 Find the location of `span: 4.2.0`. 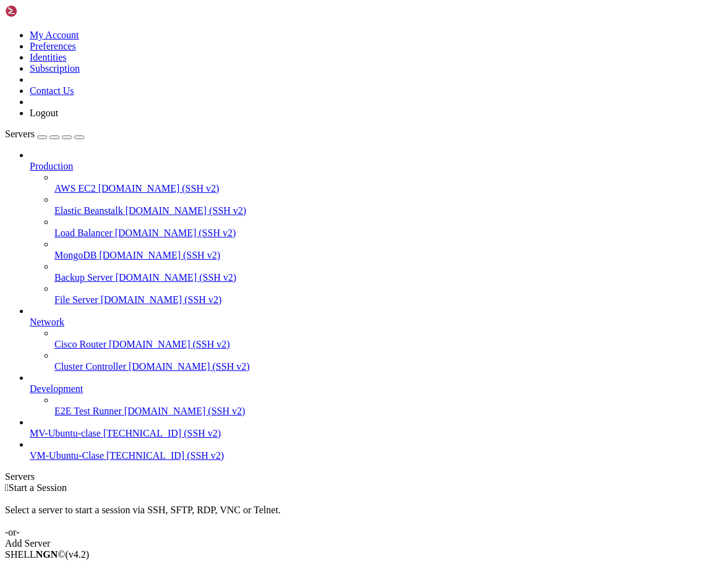

span: 4.2.0 is located at coordinates (78, 555).